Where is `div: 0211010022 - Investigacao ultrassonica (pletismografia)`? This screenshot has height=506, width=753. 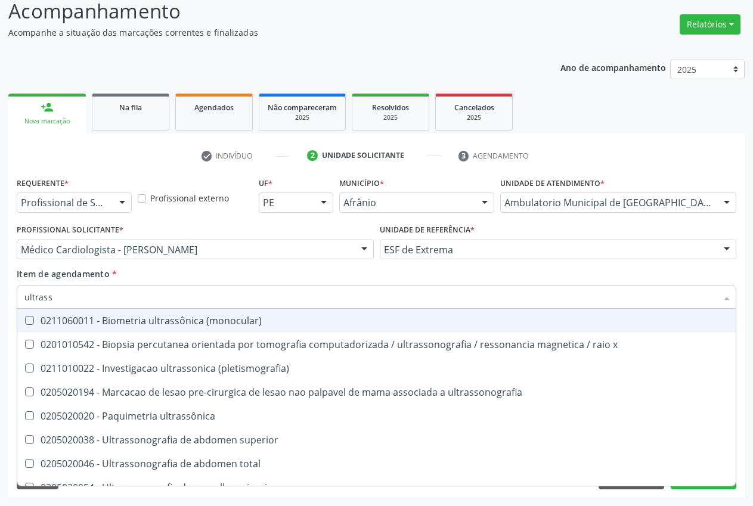 div: 0211010022 - Investigacao ultrassonica (pletismografia) is located at coordinates (376, 368).